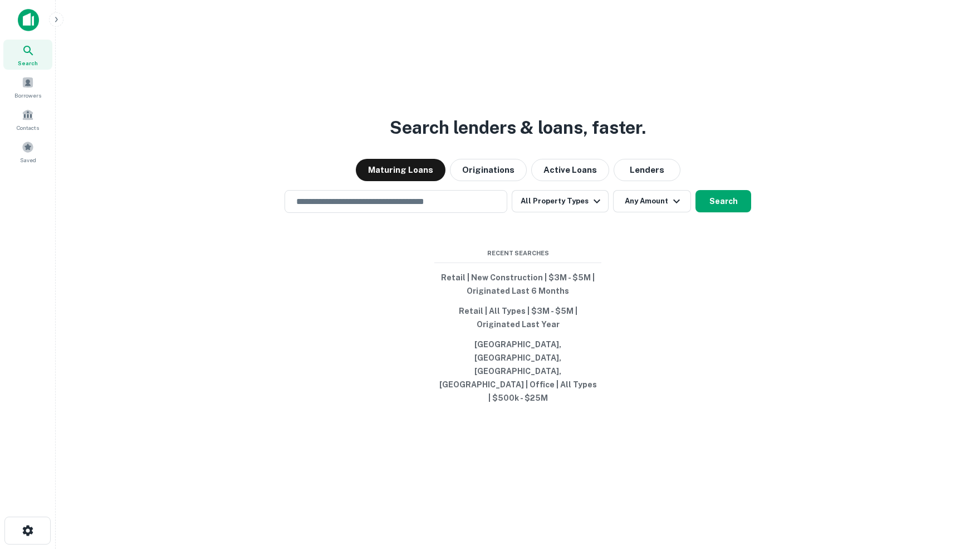 The width and height of the screenshot is (980, 549). Describe the element at coordinates (28, 95) in the screenshot. I see `span: Borrowers` at that location.